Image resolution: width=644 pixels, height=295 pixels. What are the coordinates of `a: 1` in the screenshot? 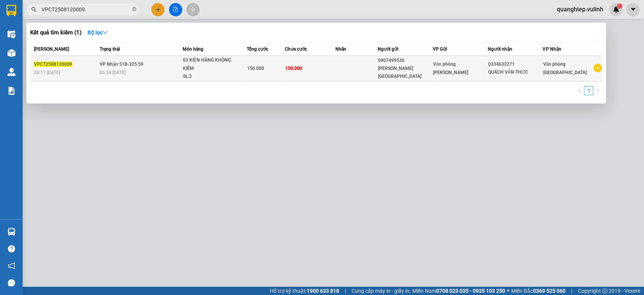 It's located at (589, 91).